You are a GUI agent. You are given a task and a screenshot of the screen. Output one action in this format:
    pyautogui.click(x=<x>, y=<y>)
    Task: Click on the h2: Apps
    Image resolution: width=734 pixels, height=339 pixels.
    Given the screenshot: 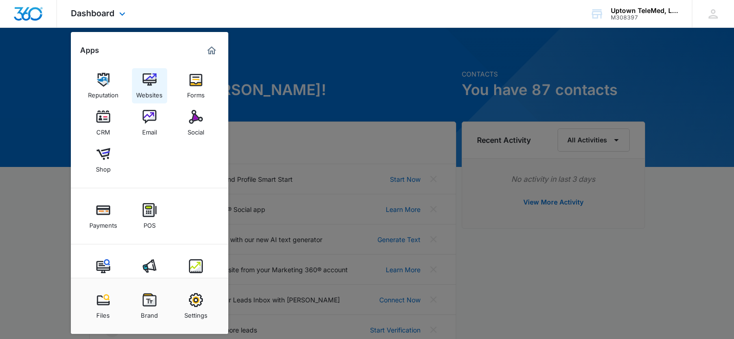 What is the action you would take?
    pyautogui.click(x=89, y=50)
    